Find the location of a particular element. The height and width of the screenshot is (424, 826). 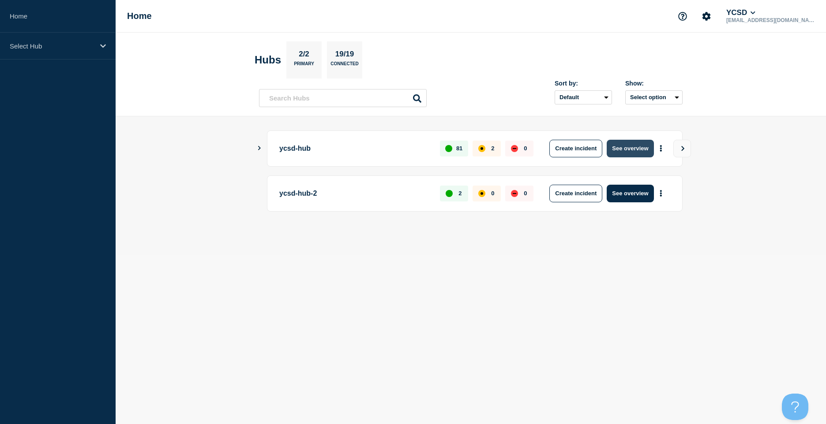

input: Search Hubs is located at coordinates (343, 98).